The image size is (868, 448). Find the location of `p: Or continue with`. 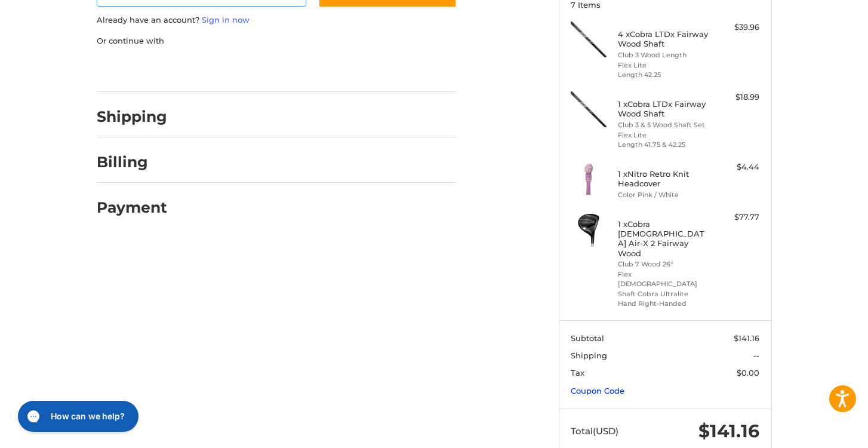

p: Or continue with is located at coordinates (277, 41).